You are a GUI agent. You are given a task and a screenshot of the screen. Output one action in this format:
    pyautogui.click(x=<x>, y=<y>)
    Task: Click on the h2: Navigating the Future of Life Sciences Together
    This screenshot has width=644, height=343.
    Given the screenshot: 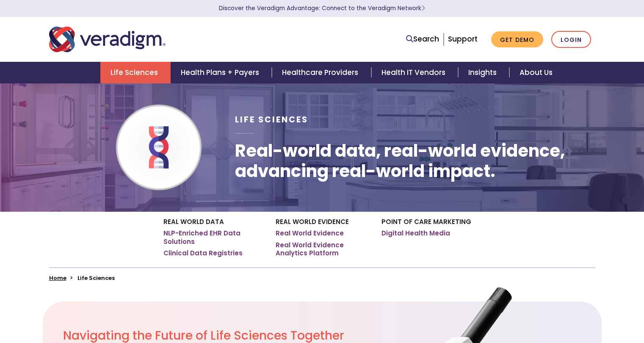 What is the action you would take?
    pyautogui.click(x=216, y=336)
    